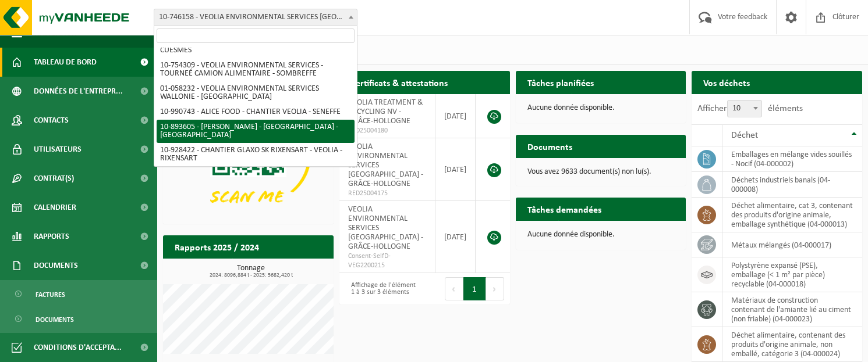 This screenshot has height=362, width=868. What do you see at coordinates (54, 208) in the screenshot?
I see `span: Calendrier` at bounding box center [54, 208].